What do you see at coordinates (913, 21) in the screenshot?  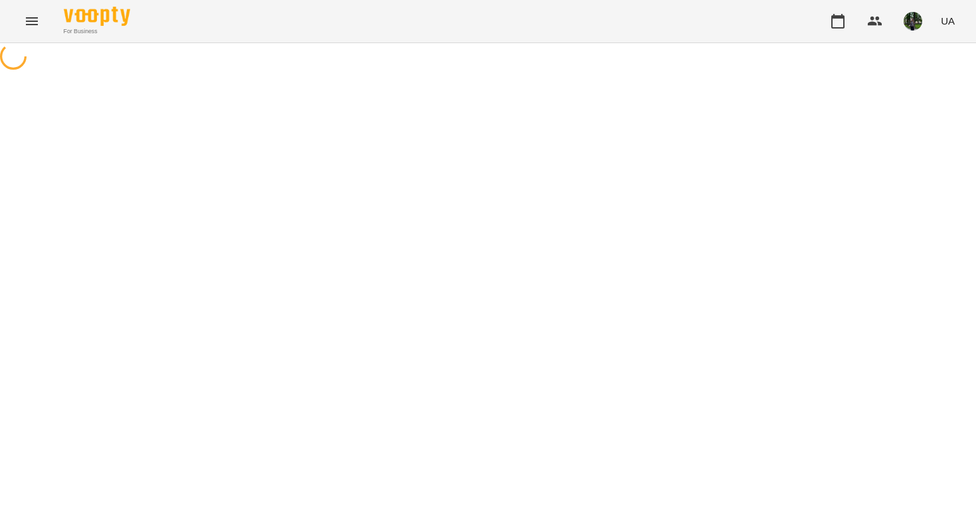 I see `img: 295700936d15feefccb57b2eaa6bd343.jpg` at bounding box center [913, 21].